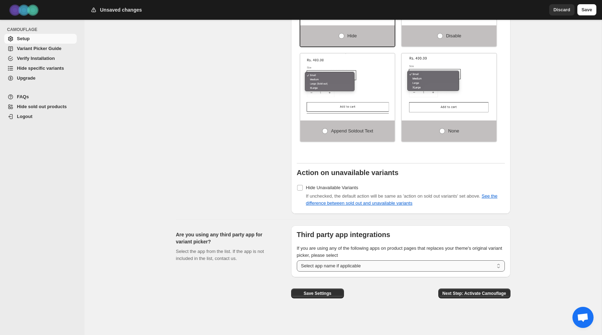 Image resolution: width=602 pixels, height=335 pixels. Describe the element at coordinates (586, 10) in the screenshot. I see `span: Save` at that location.